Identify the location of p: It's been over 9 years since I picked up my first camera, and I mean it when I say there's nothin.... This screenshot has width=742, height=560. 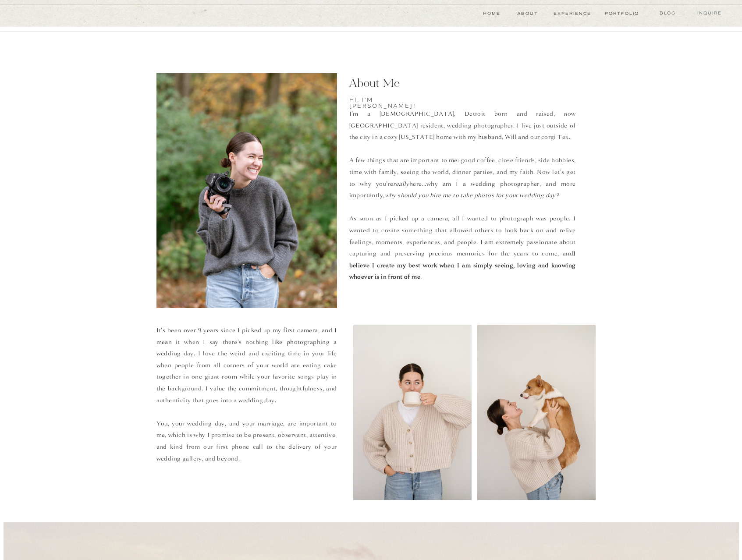
(247, 406).